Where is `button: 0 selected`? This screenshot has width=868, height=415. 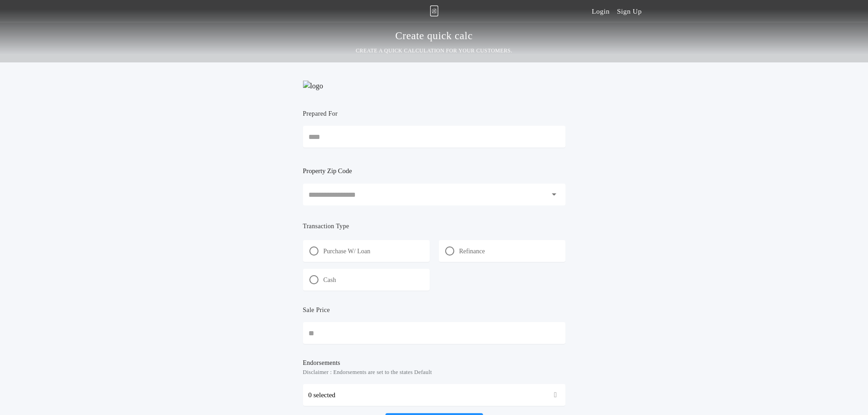
button: 0 selected is located at coordinates (434, 396).